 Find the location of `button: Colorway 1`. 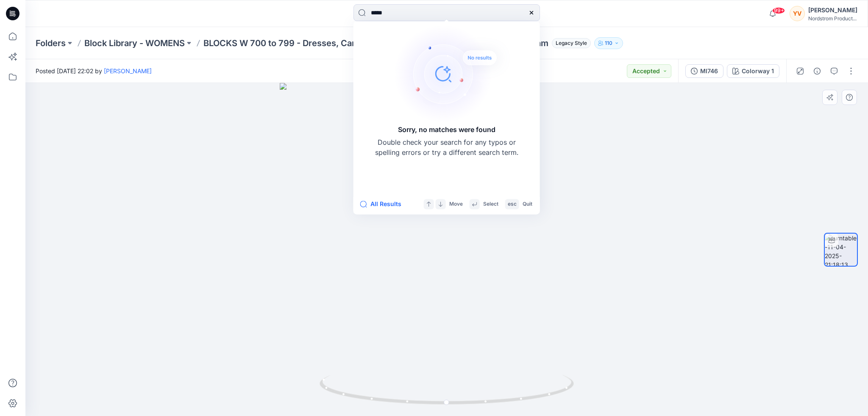

button: Colorway 1 is located at coordinates (753, 71).